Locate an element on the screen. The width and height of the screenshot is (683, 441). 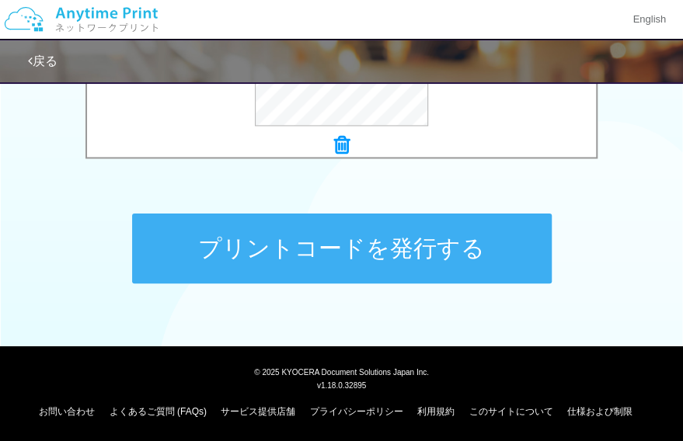
button: プリントコードを発行する is located at coordinates (342, 249).